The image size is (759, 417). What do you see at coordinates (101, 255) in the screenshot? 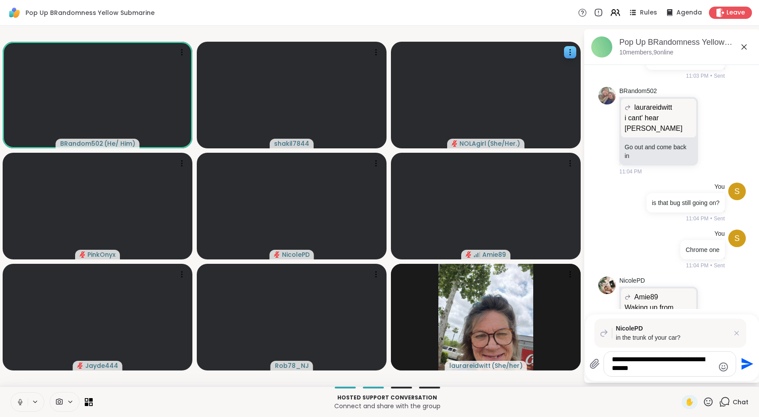
I see `span: PinkOnyx` at bounding box center [101, 255].